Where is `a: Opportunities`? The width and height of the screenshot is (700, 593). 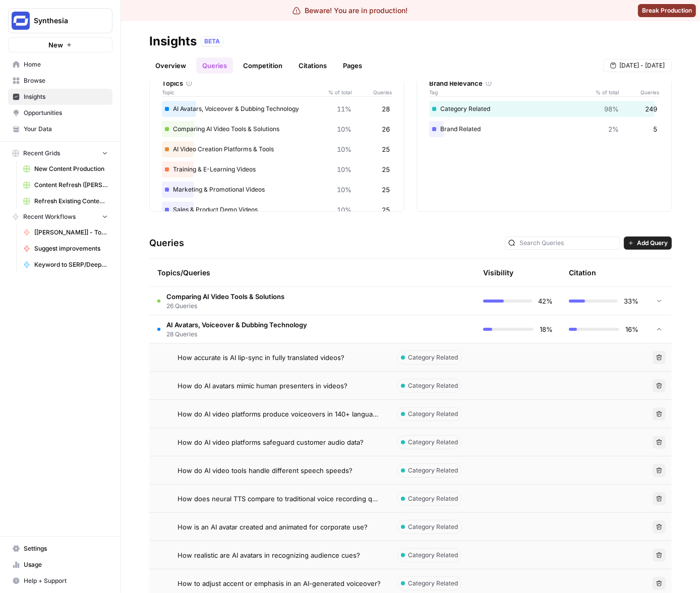
a: Opportunities is located at coordinates (60, 113).